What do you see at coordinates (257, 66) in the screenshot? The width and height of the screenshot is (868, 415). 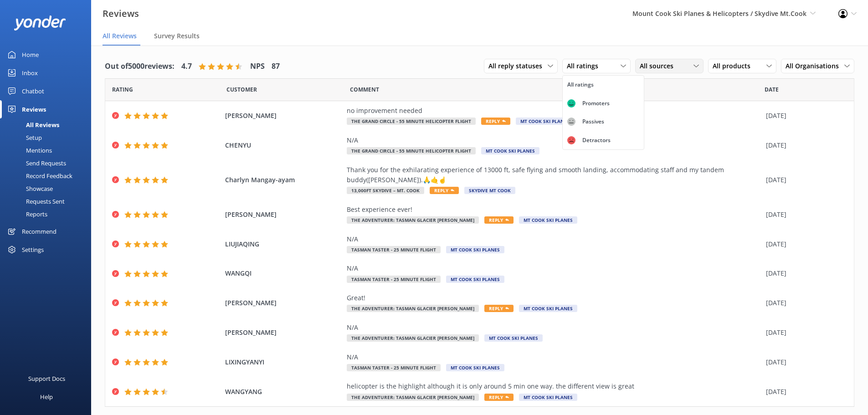 I see `h4: NPS` at bounding box center [257, 66].